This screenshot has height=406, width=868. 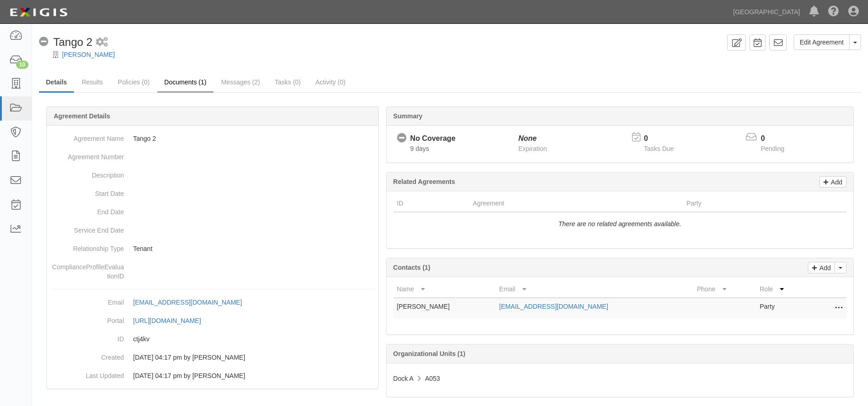 What do you see at coordinates (403, 378) in the screenshot?
I see `span: Dock A` at bounding box center [403, 378].